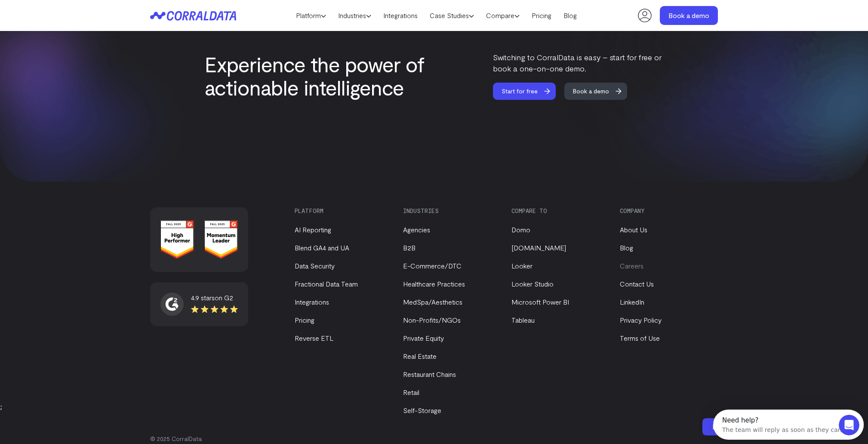 The height and width of the screenshot is (444, 868). What do you see at coordinates (322, 248) in the screenshot?
I see `a: Blend GA4 and UA` at bounding box center [322, 248].